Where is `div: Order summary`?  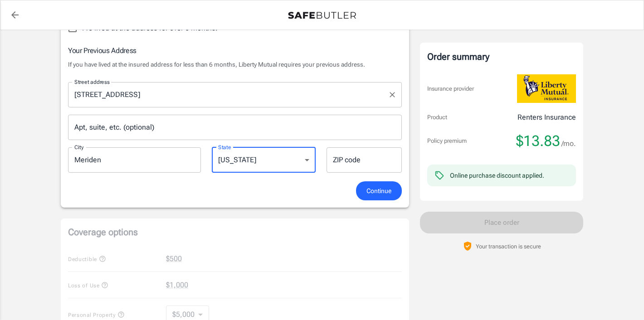
div: Order summary is located at coordinates (501, 56).